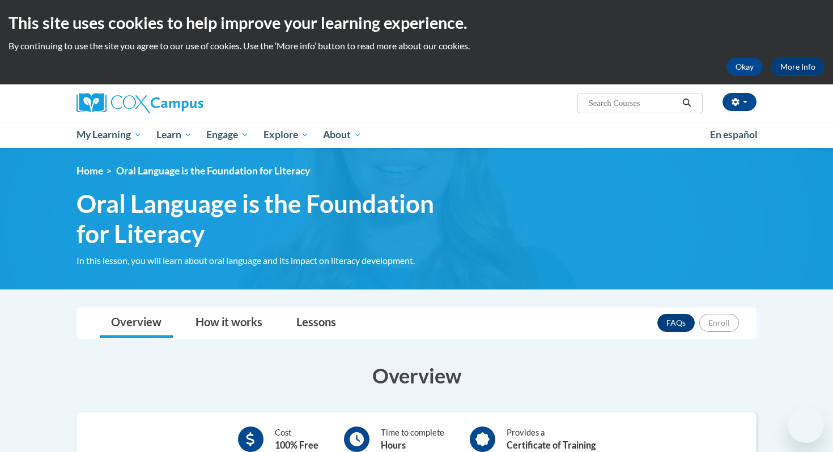 The height and width of the screenshot is (452, 833). What do you see at coordinates (136, 323) in the screenshot?
I see `a: Overview` at bounding box center [136, 323].